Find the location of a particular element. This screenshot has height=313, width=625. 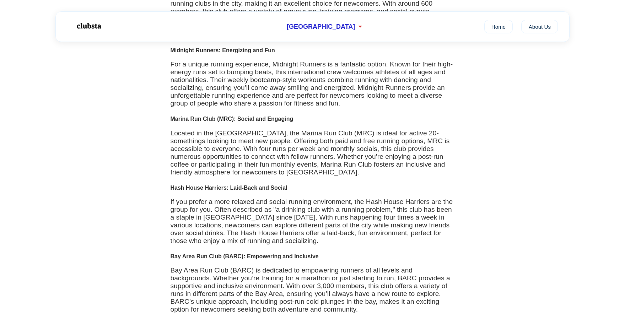

h4: Marina Run Club (MRC): Social and Engaging is located at coordinates (313, 119).